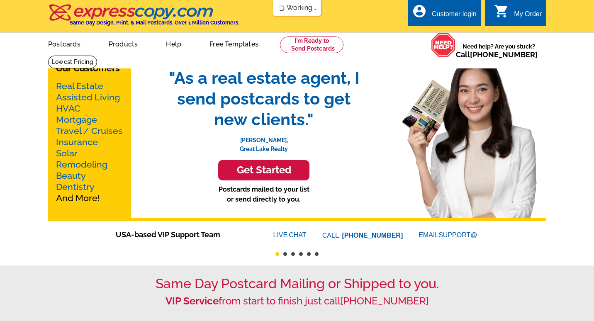 Image resolution: width=594 pixels, height=321 pixels. What do you see at coordinates (89, 131) in the screenshot?
I see `a: Travel / Cruises` at bounding box center [89, 131].